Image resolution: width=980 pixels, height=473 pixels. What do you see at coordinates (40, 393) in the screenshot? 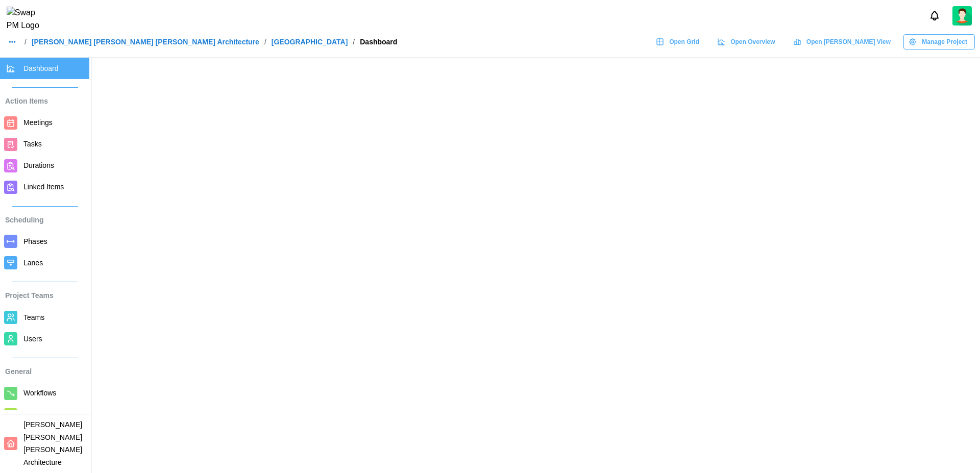
I see `span: Workflows` at bounding box center [40, 393].